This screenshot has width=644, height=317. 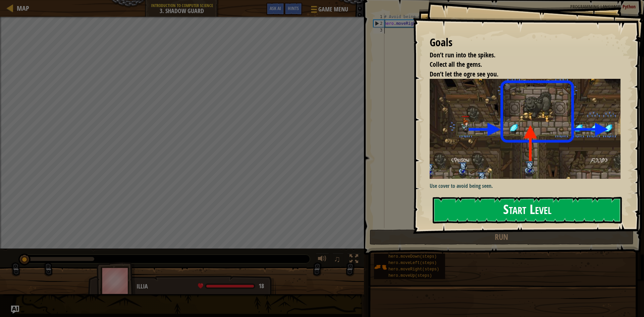 I want to click on button: Toggle fullscreen, so click(x=354, y=260).